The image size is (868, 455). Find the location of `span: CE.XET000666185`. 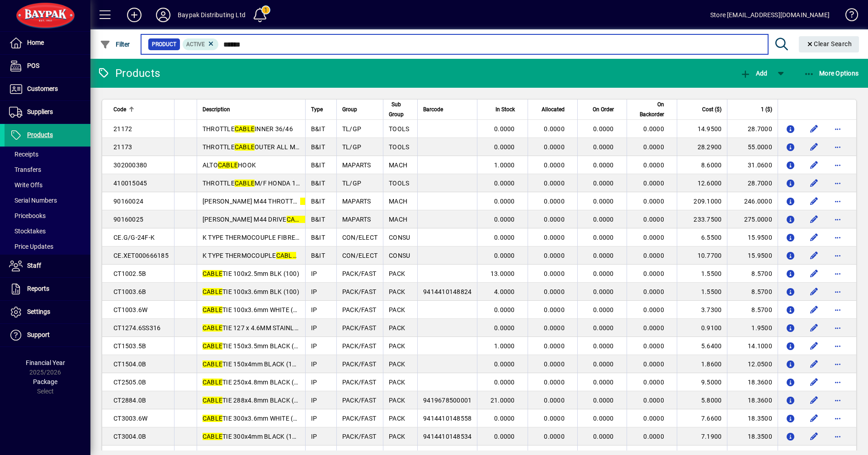

span: CE.XET000666185 is located at coordinates (141, 255).